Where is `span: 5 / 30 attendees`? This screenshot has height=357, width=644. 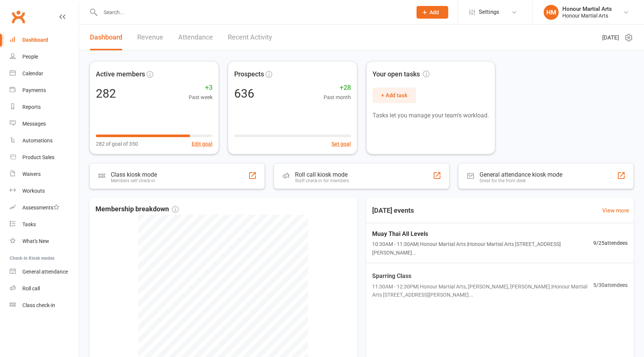 span: 5 / 30 attendees is located at coordinates (611, 285).